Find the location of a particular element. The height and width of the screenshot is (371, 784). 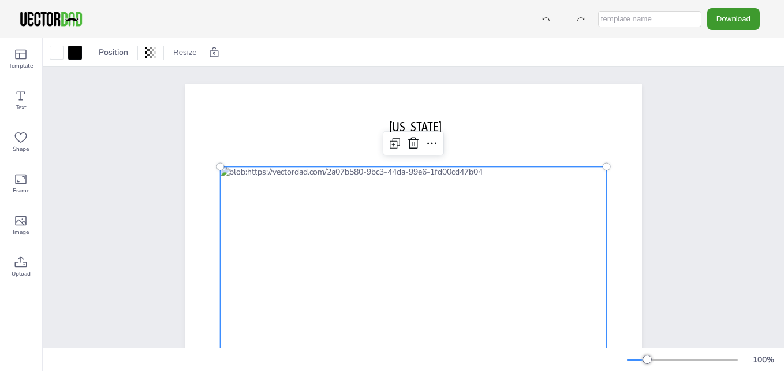

span: Image is located at coordinates (21, 232).